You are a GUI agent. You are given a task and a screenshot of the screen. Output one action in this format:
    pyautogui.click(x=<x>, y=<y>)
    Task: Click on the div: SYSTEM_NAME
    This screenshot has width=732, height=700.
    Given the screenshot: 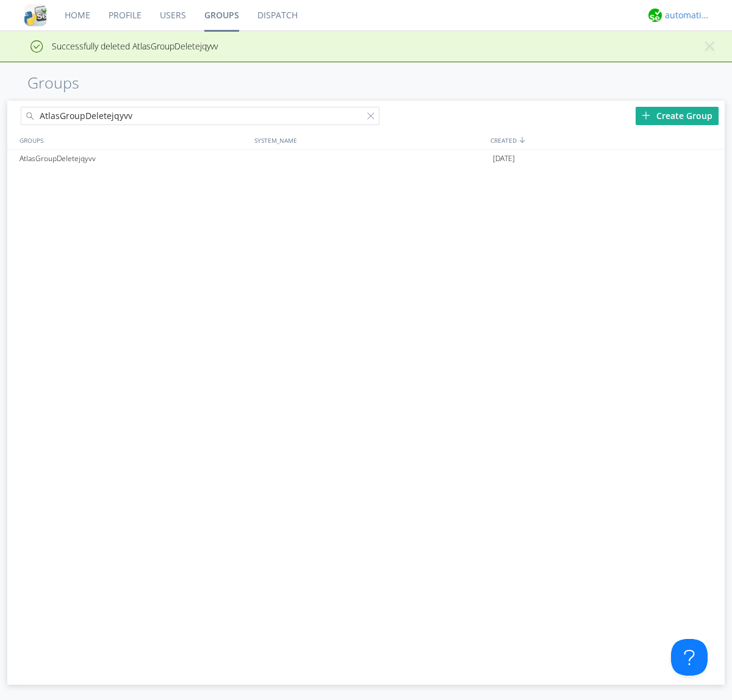 What is the action you would take?
    pyautogui.click(x=369, y=140)
    